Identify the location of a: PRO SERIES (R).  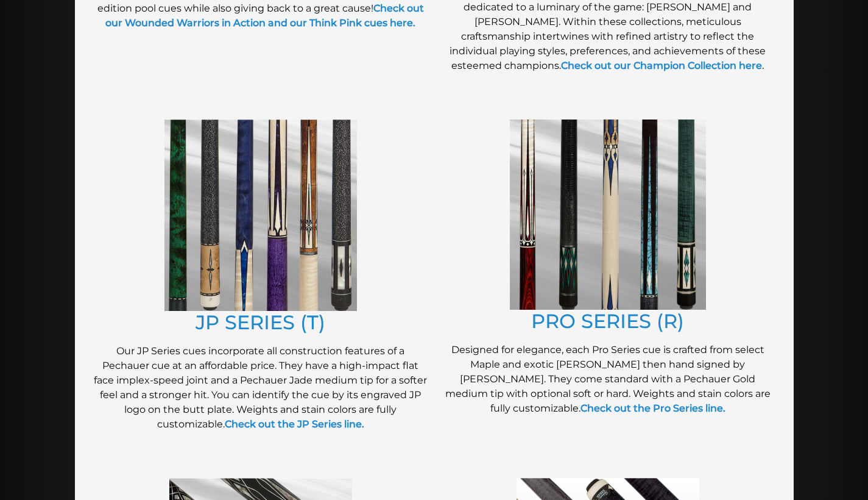
(607, 321).